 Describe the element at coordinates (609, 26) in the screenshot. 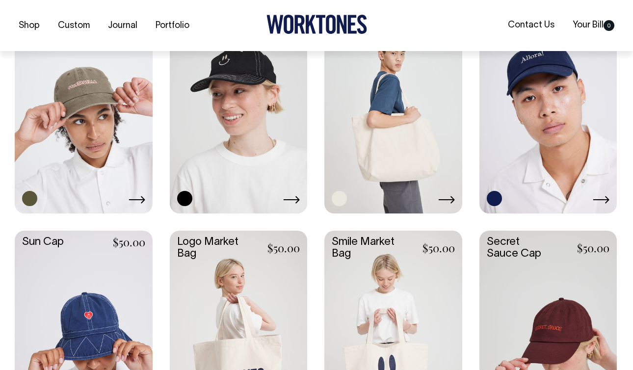

I see `span: 0` at that location.